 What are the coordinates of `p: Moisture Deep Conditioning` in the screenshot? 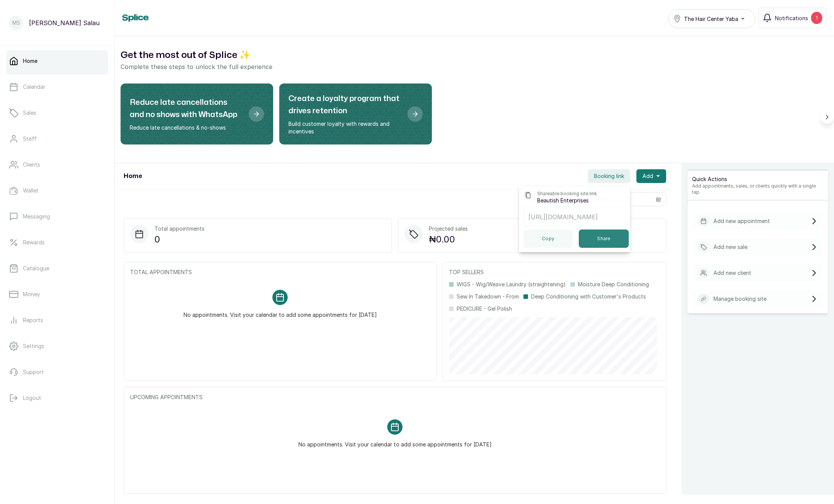 It's located at (614, 285).